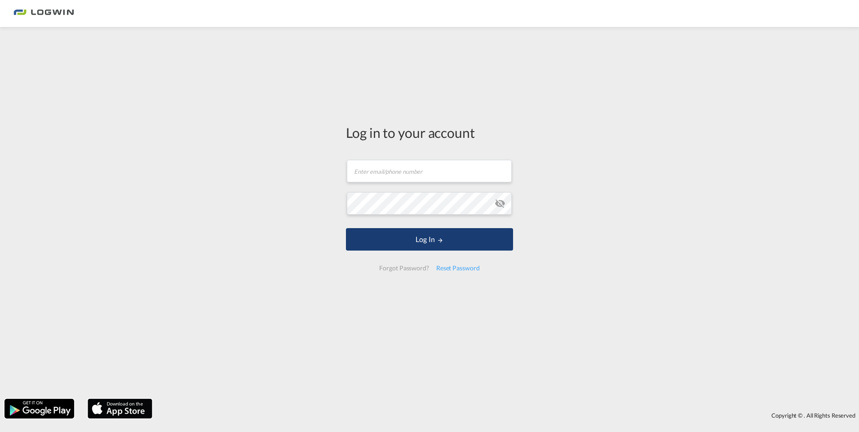 Image resolution: width=859 pixels, height=432 pixels. I want to click on img: apple.png, so click(120, 409).